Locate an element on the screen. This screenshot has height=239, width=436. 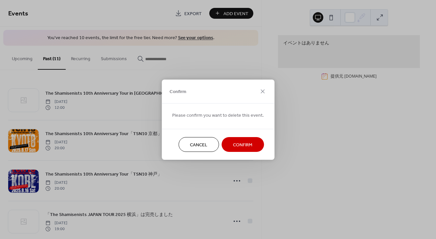
button: Confirm is located at coordinates (242, 144).